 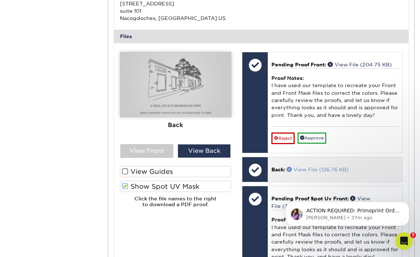 What do you see at coordinates (175, 125) in the screenshot?
I see `div: Back` at bounding box center [175, 125].